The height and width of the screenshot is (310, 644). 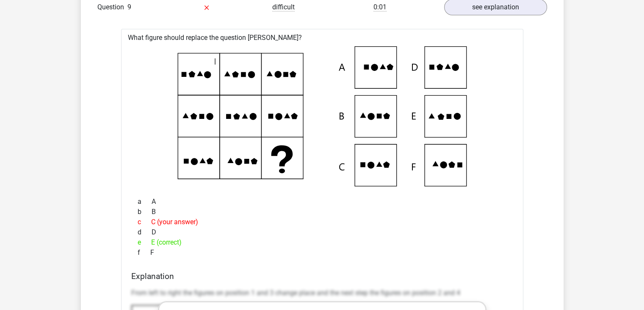 What do you see at coordinates (322, 212) in the screenshot?
I see `div: B` at bounding box center [322, 212].